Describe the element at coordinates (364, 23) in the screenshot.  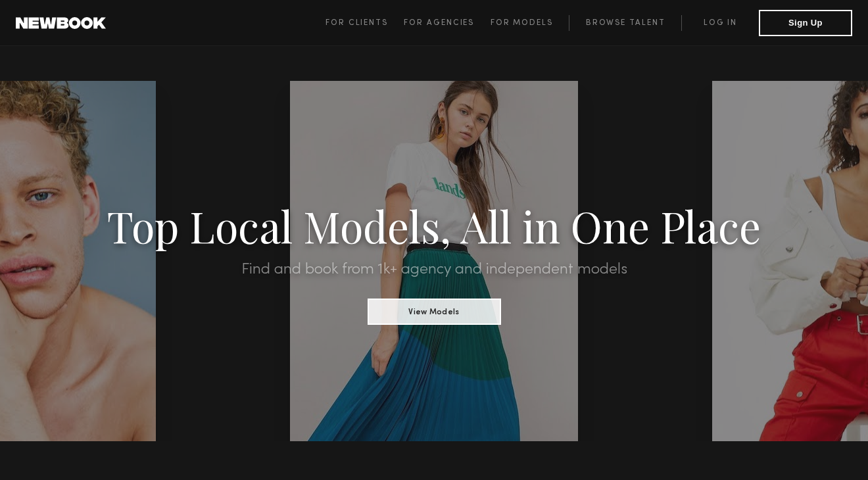
I see `a: For Clients` at that location.